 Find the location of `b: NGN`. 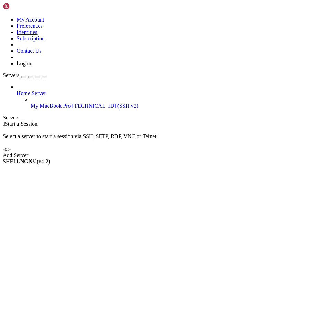

b: NGN is located at coordinates (26, 161).